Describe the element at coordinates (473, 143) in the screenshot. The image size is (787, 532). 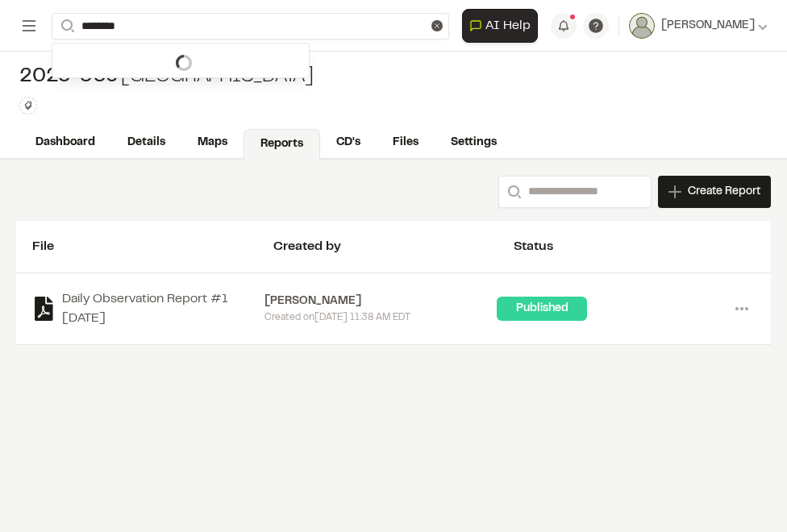
I see `a: Settings` at that location.